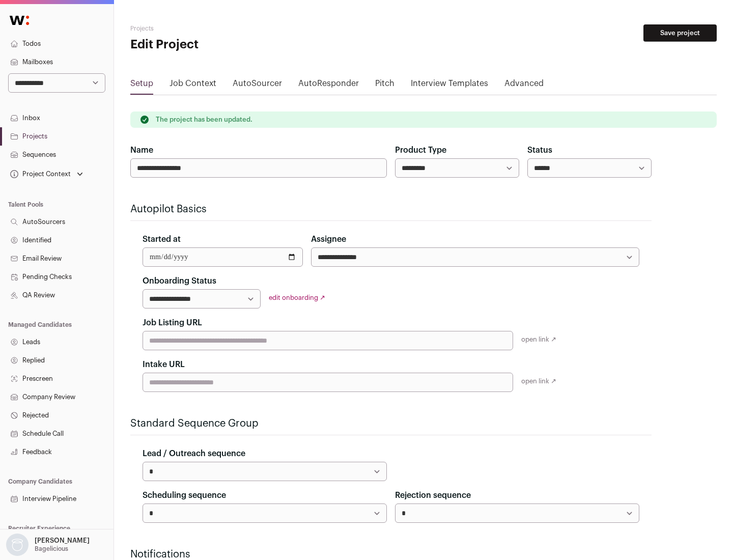 The height and width of the screenshot is (560, 733). I want to click on p: Bagelicious, so click(52, 548).